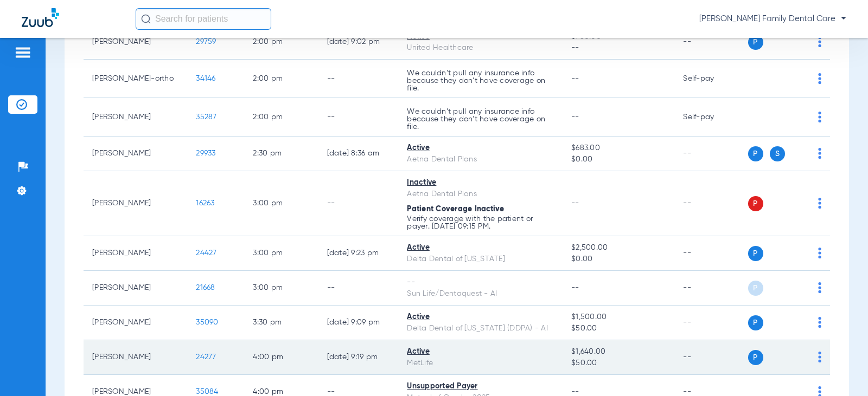 This screenshot has height=396, width=868. What do you see at coordinates (281, 323) in the screenshot?
I see `td: 3:30 PM` at bounding box center [281, 323].